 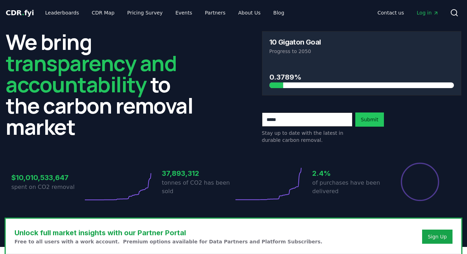 What do you see at coordinates (105, 84) in the screenshot?
I see `h2: We bring to the carbon removal market` at bounding box center [105, 84].